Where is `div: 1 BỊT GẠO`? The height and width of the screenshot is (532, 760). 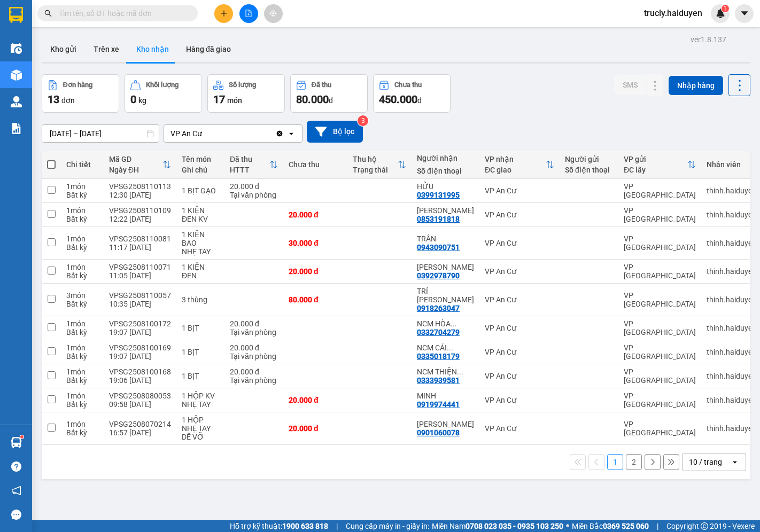 div: 1 BỊT GẠO is located at coordinates (200, 191).